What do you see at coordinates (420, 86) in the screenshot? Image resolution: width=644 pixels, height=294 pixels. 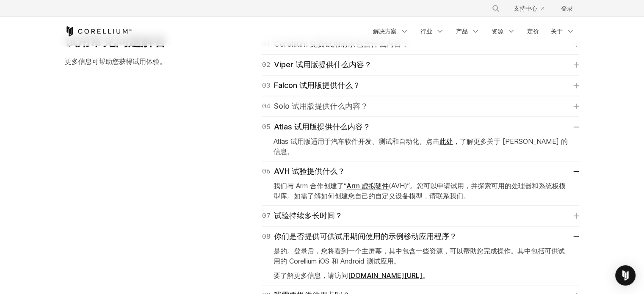 I see `a: 03Falcon 试用版提供什么？` at bounding box center [420, 86].